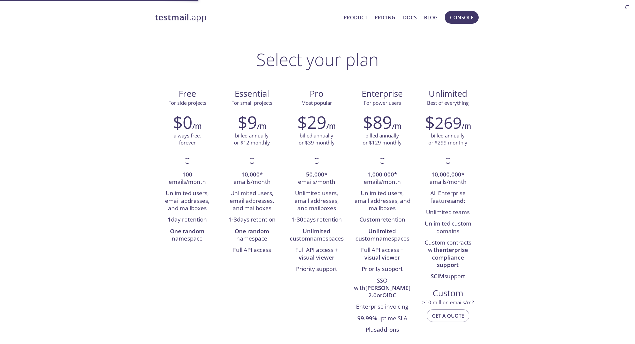 Image resolution: width=635 pixels, height=344 pixels. What do you see at coordinates (448, 197) in the screenshot?
I see `li: All Enterprise features :` at bounding box center [448, 197].